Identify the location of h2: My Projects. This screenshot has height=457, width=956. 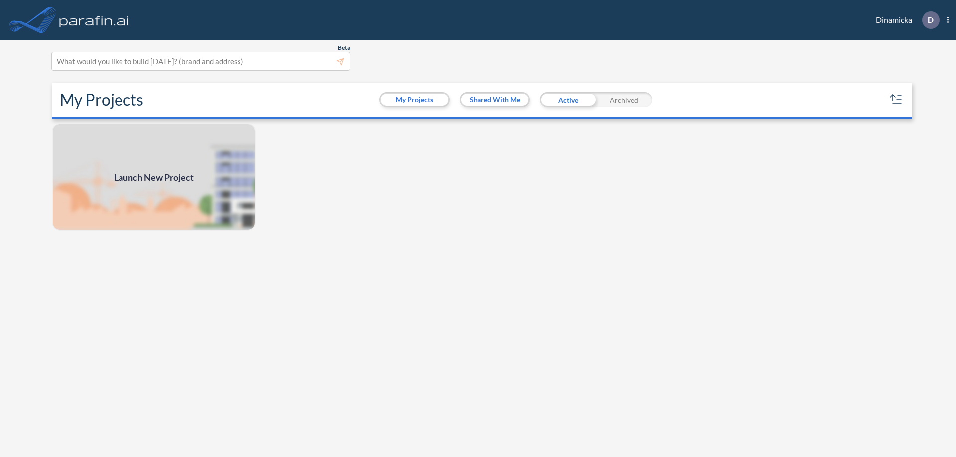
(102, 100).